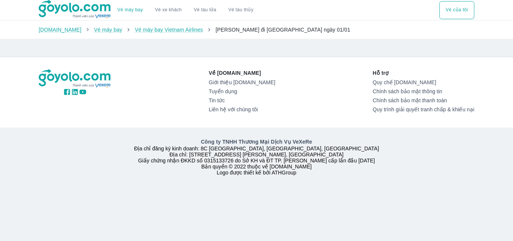  What do you see at coordinates (205, 10) in the screenshot?
I see `a: Vé tàu lửa` at bounding box center [205, 10].